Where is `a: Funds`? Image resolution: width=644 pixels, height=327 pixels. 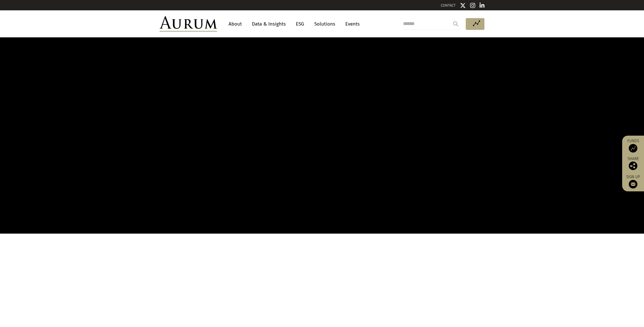 a: Funds is located at coordinates (633, 145).